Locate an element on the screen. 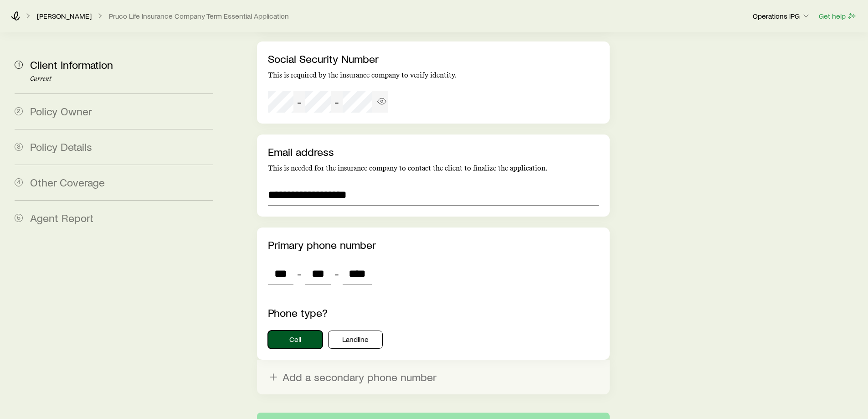  p: This is required by the insurance company to verify identity. is located at coordinates (432, 76).